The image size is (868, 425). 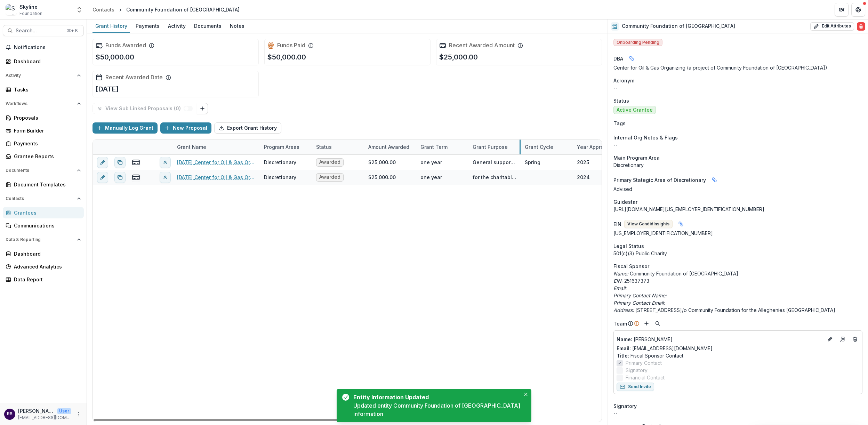 What do you see at coordinates (637, 158) in the screenshot?
I see `span: Main Program Area` at bounding box center [637, 158].